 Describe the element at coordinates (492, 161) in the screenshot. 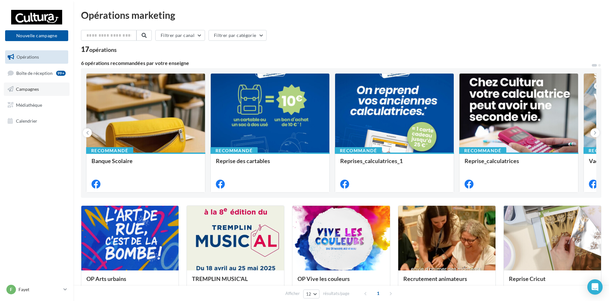

I see `span: Reprise_calculatrices` at that location.